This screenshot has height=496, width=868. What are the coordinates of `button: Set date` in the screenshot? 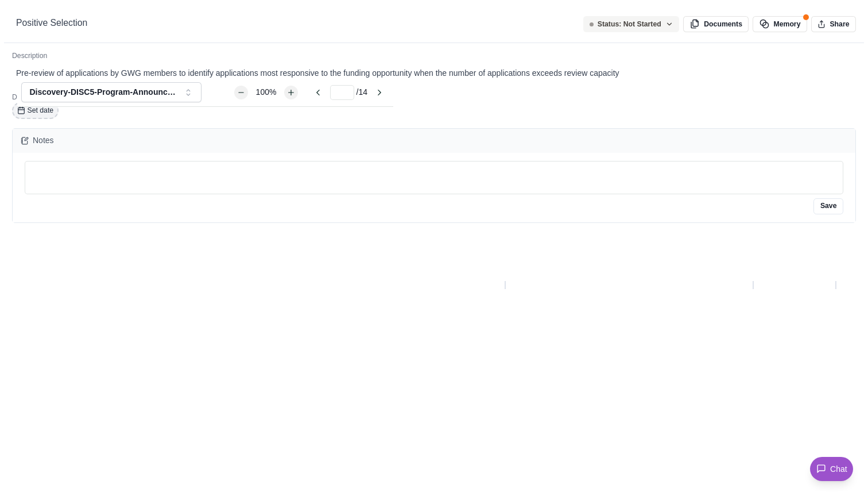 It's located at (35, 110).